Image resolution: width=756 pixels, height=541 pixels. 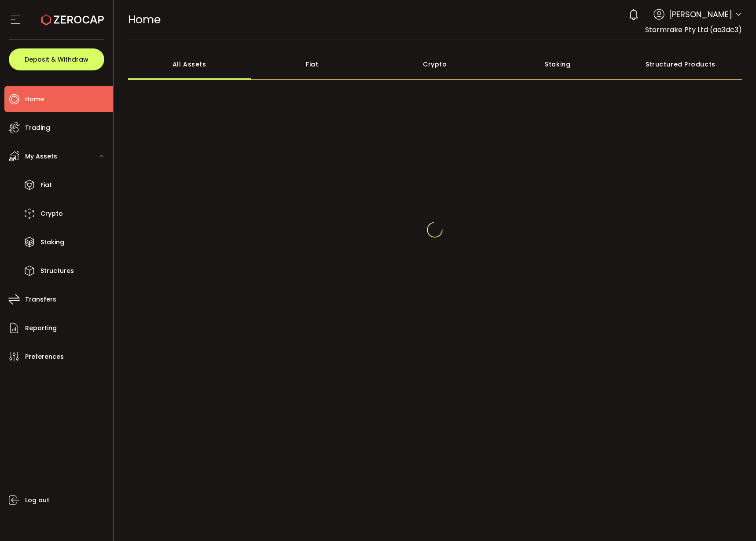 What do you see at coordinates (558, 64) in the screenshot?
I see `div: Staking` at bounding box center [558, 64].